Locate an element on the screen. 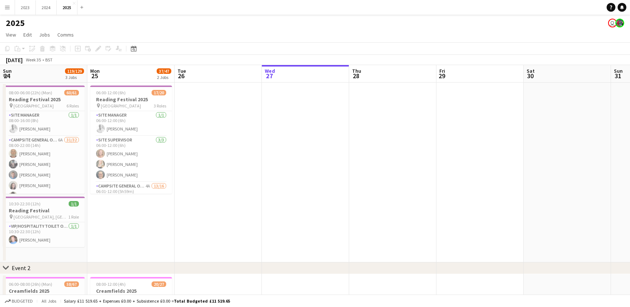  div: Event 2 is located at coordinates (21, 268).